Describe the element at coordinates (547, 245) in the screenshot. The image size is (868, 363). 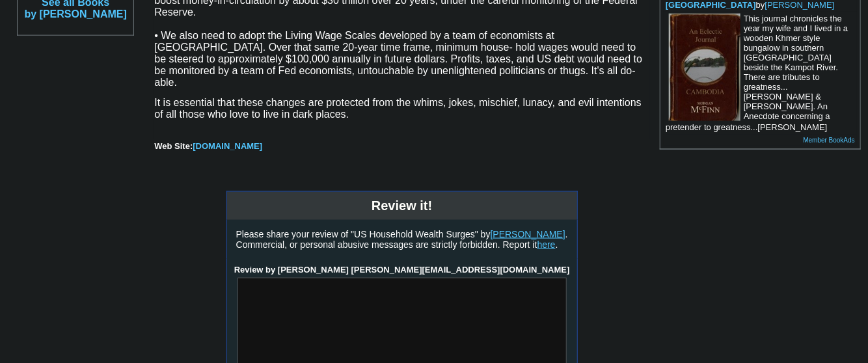
I see `a: here` at that location.